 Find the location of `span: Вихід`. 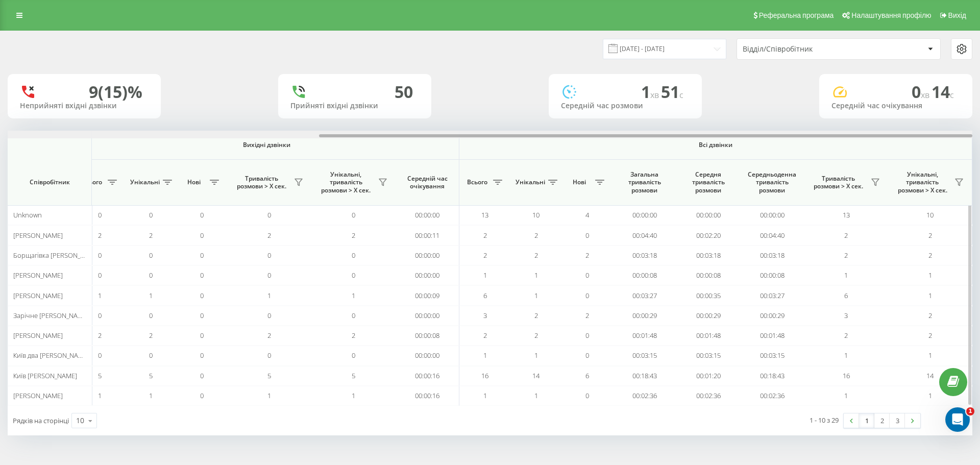

span: Вихід is located at coordinates (957, 16).